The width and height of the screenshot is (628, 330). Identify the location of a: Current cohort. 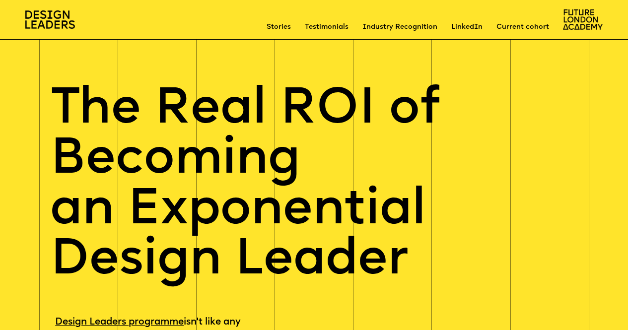
(523, 27).